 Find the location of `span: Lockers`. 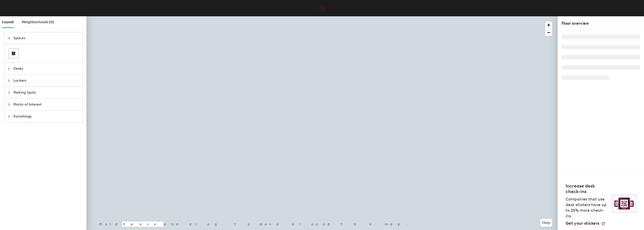

span: Lockers is located at coordinates (46, 81).